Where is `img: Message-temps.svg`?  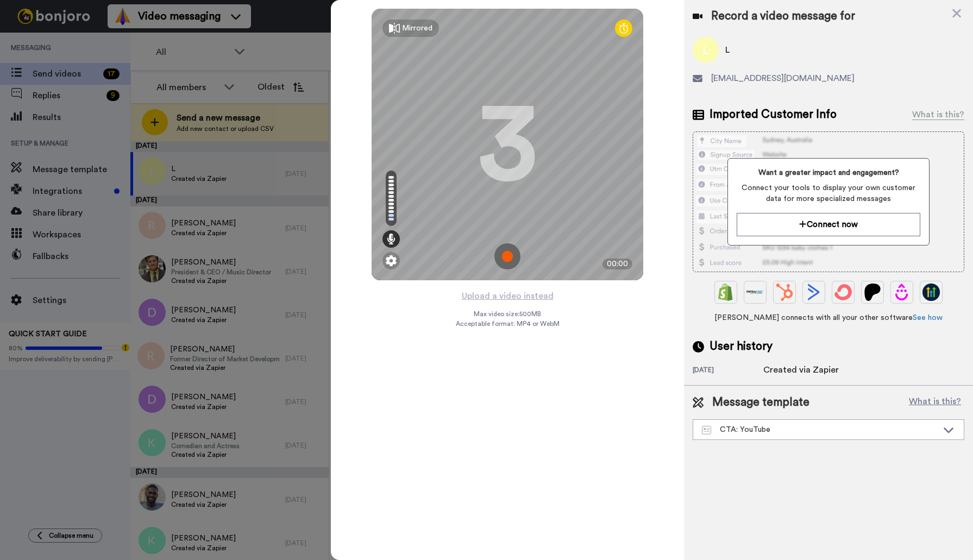
img: Message-temps.svg is located at coordinates (706, 430).